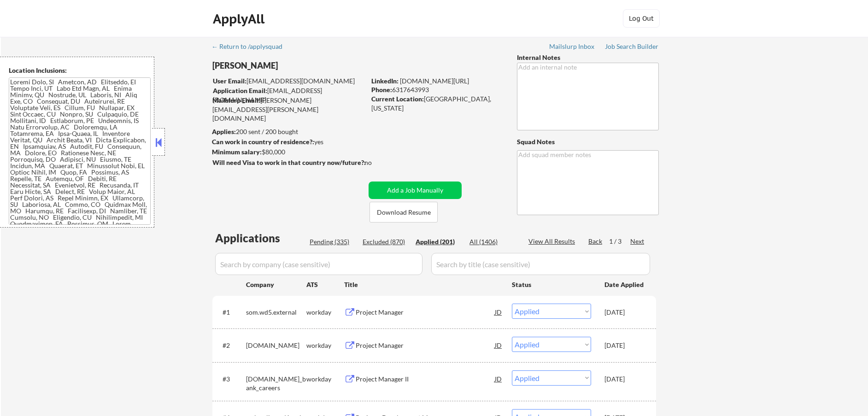 The image size is (868, 416). Describe the element at coordinates (541, 264) in the screenshot. I see `input: Search by title (case sensitive)` at that location.